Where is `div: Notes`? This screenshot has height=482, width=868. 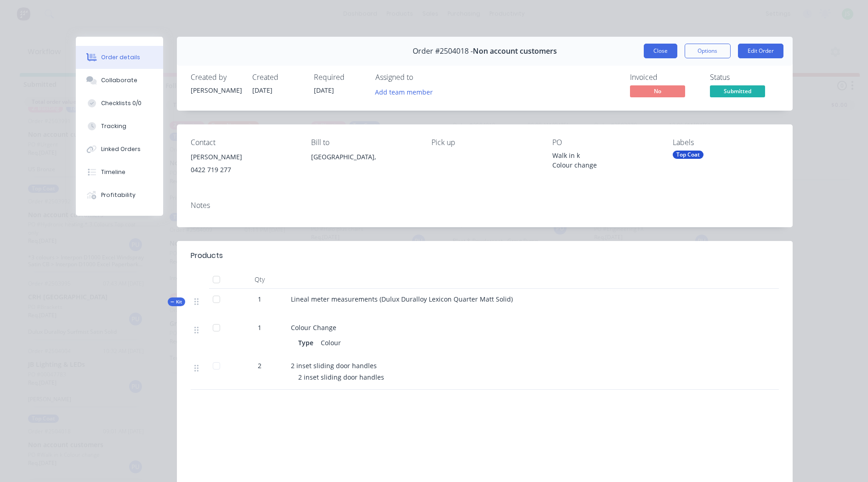
div: Notes is located at coordinates (485, 205).